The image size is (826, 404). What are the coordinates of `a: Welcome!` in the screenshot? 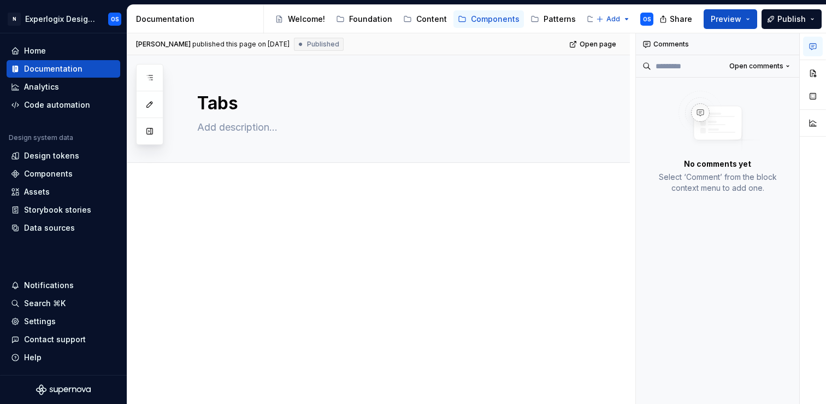 It's located at (300, 19).